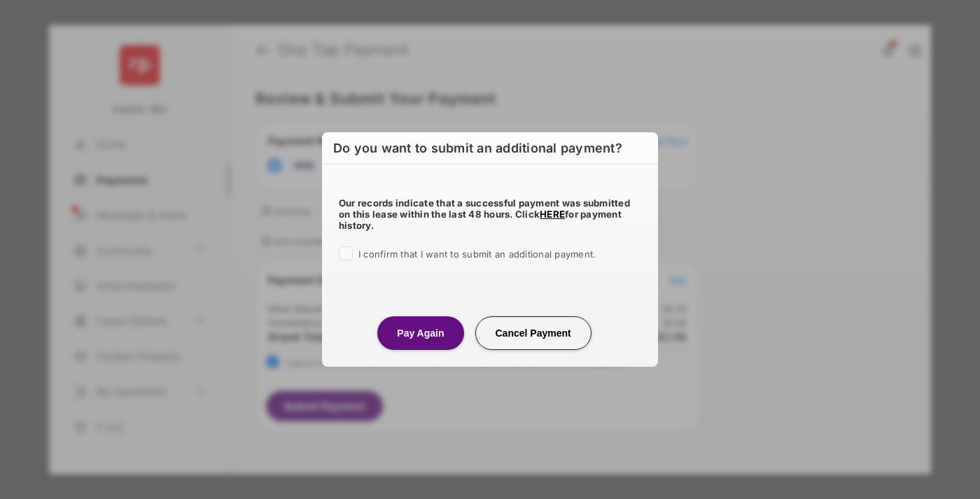  I want to click on button: Cancel Payment, so click(534, 333).